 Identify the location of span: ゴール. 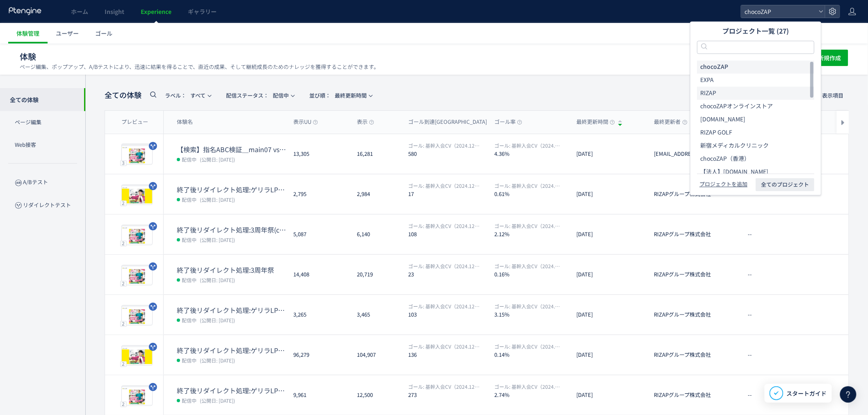
(104, 33).